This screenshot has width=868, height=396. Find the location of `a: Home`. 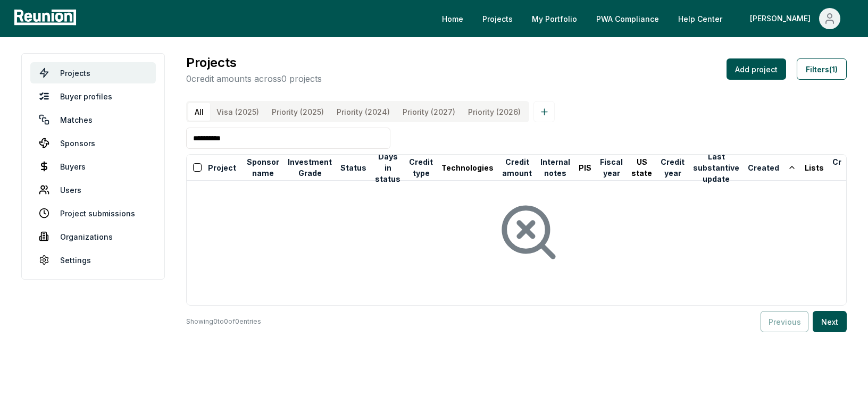

a: Home is located at coordinates (453, 18).